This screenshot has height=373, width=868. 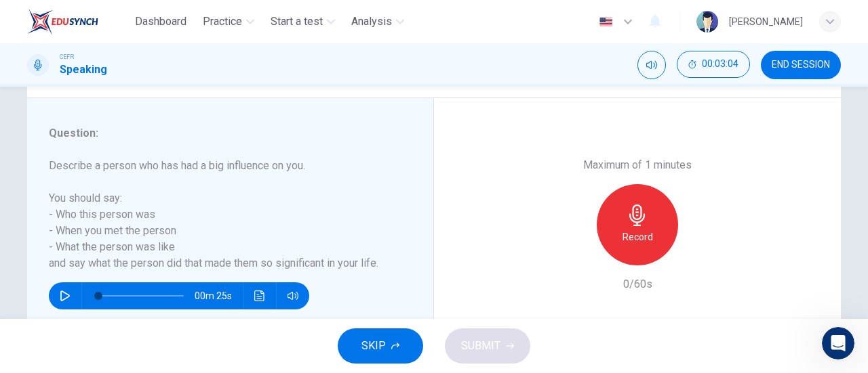 I want to click on span: Dashboard, so click(x=160, y=22).